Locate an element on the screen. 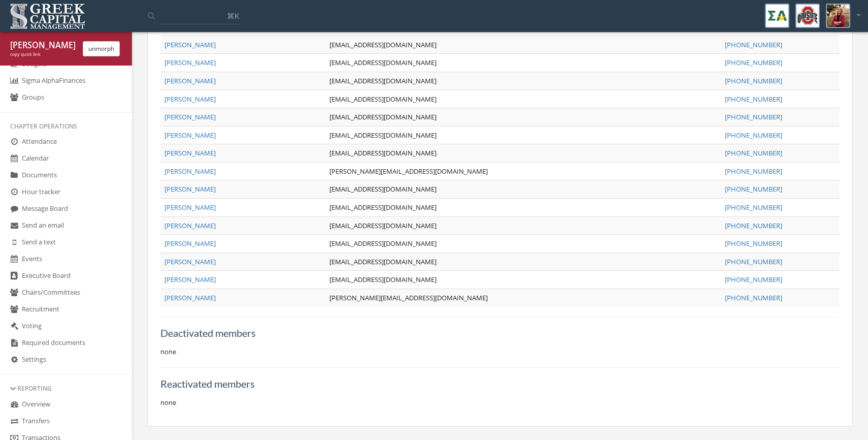 This screenshot has height=440, width=868. button: unmorph is located at coordinates (101, 49).